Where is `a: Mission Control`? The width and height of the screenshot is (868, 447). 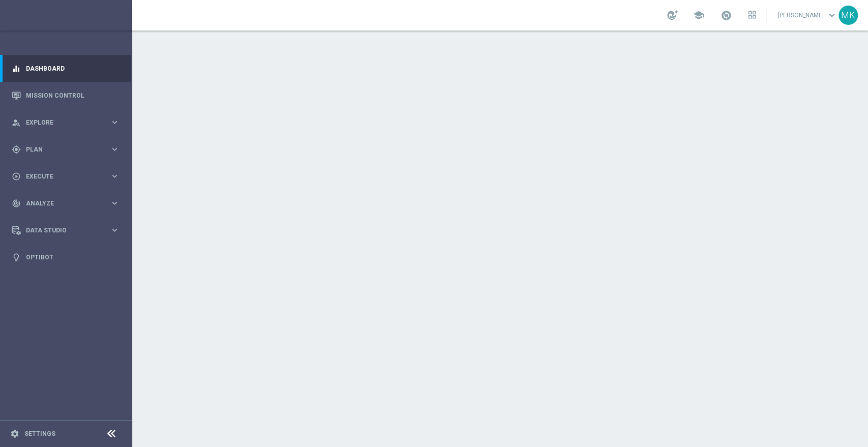
a: Mission Control is located at coordinates (73, 95).